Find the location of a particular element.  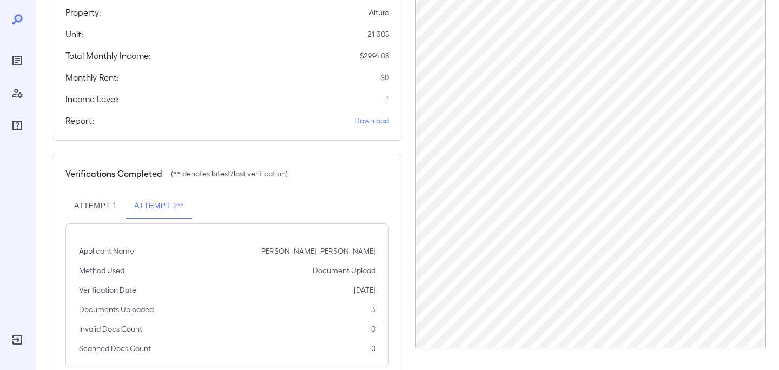

p: Altura is located at coordinates (379, 12).